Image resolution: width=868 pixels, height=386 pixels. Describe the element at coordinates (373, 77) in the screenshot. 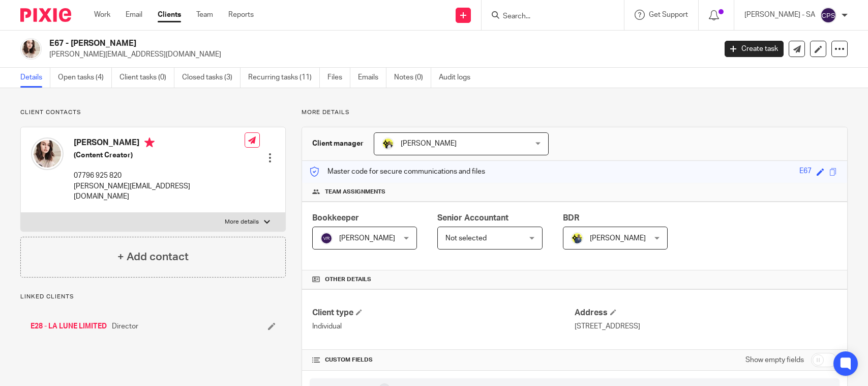

I see `a: Emails` at that location.